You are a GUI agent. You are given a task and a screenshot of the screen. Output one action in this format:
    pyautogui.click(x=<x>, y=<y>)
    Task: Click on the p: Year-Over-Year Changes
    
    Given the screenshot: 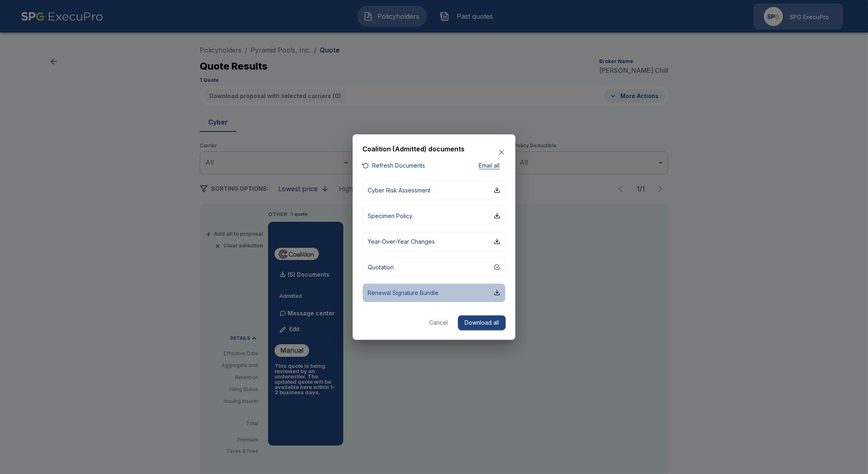 What is the action you would take?
    pyautogui.click(x=401, y=241)
    